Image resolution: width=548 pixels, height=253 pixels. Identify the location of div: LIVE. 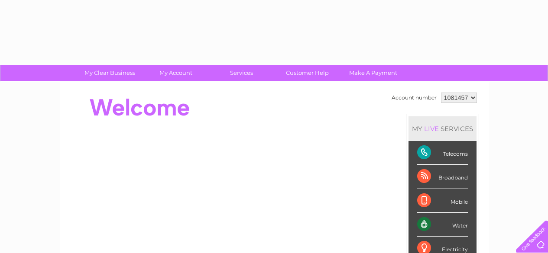
(431, 129).